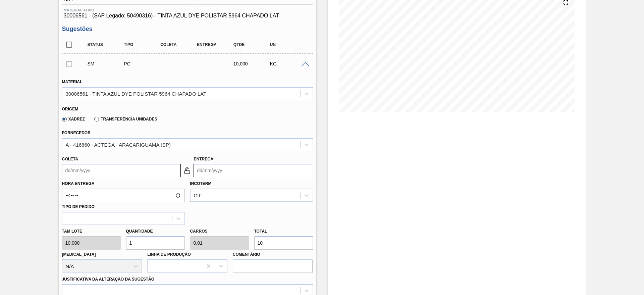 The image size is (644, 295). What do you see at coordinates (78, 206) in the screenshot?
I see `label: Tipo de pedido` at bounding box center [78, 206].